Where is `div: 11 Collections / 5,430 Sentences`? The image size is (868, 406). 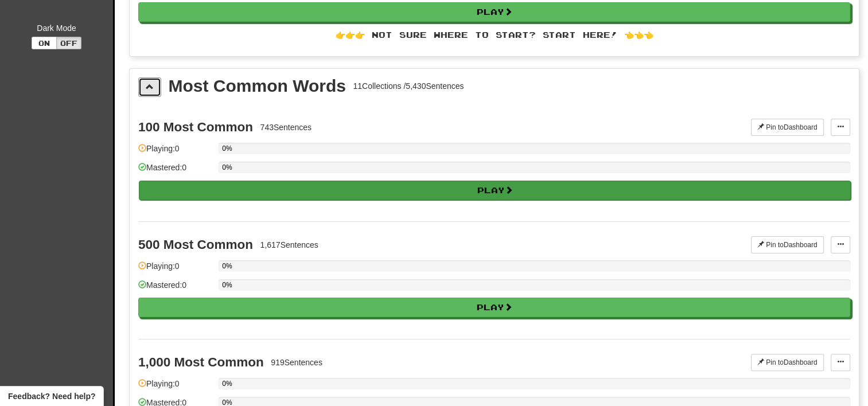
div: 11 Collections / 5,430 Sentences is located at coordinates (408, 86).